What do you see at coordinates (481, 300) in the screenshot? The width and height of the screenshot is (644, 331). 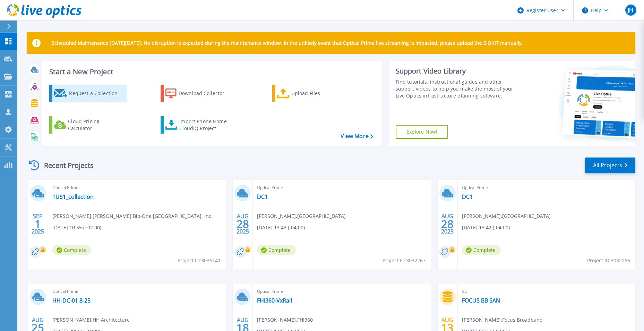 I see `a: FOCUS BB SAN` at bounding box center [481, 300].